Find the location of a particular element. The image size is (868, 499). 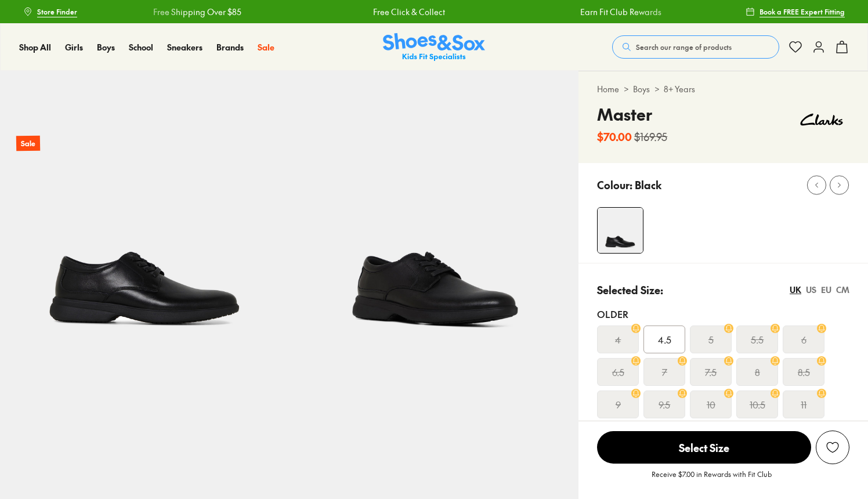

span: Shop All is located at coordinates (34, 47).